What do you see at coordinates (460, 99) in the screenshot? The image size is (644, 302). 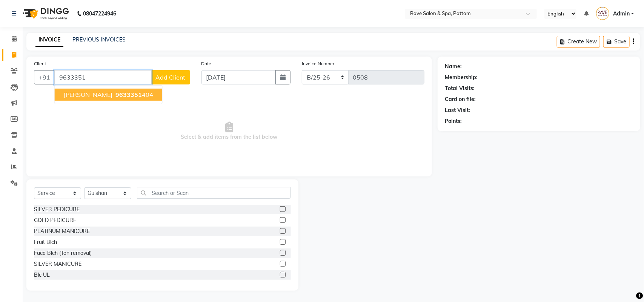 I see `div: Card on file:` at bounding box center [460, 99].